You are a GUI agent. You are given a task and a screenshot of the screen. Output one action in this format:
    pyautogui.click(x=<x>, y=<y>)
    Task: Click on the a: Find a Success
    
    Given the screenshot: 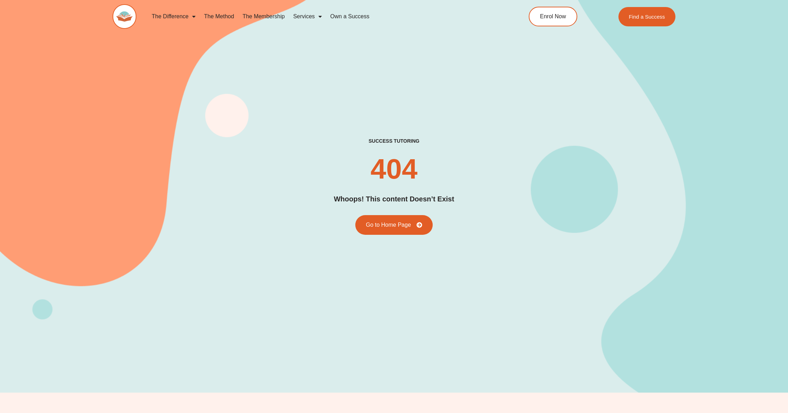 What is the action you would take?
    pyautogui.click(x=646, y=17)
    